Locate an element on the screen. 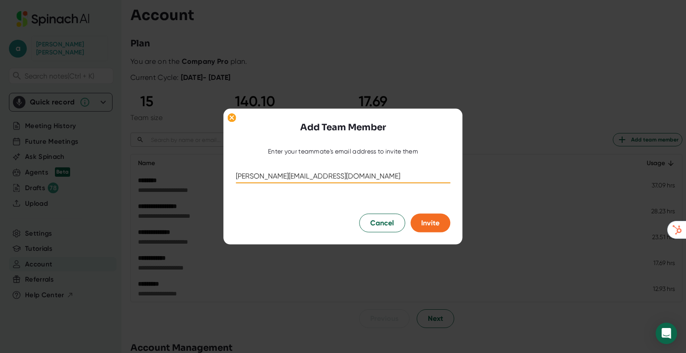 The image size is (686, 353). input: kale@acme.co is located at coordinates (343, 176).